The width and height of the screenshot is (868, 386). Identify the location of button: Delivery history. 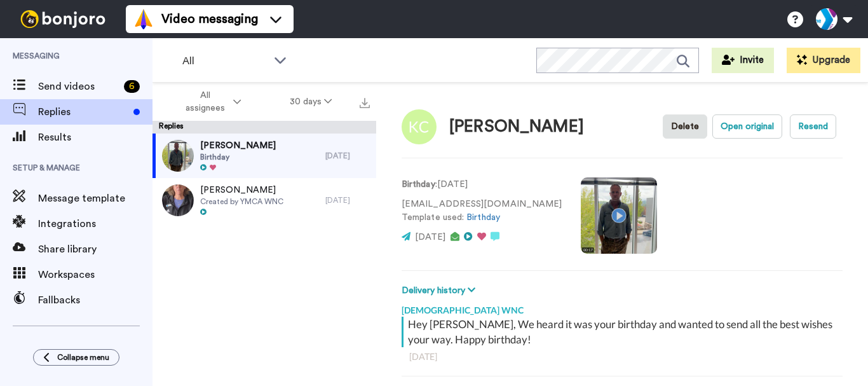
(441, 290).